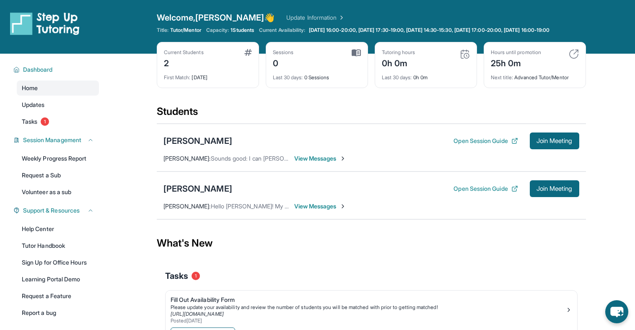 This screenshot has width=635, height=330. Describe the element at coordinates (516, 62) in the screenshot. I see `div: 25h 0m` at that location.